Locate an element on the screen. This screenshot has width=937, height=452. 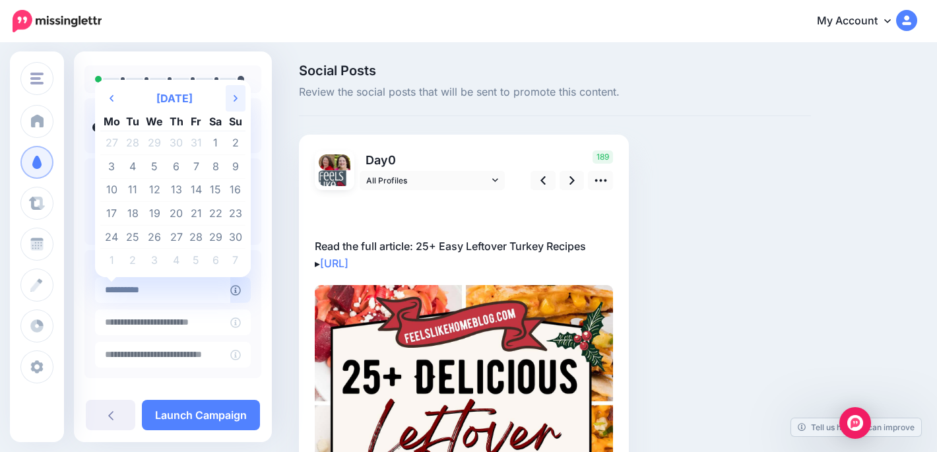
div: Open Intercom Messenger is located at coordinates (856, 423).